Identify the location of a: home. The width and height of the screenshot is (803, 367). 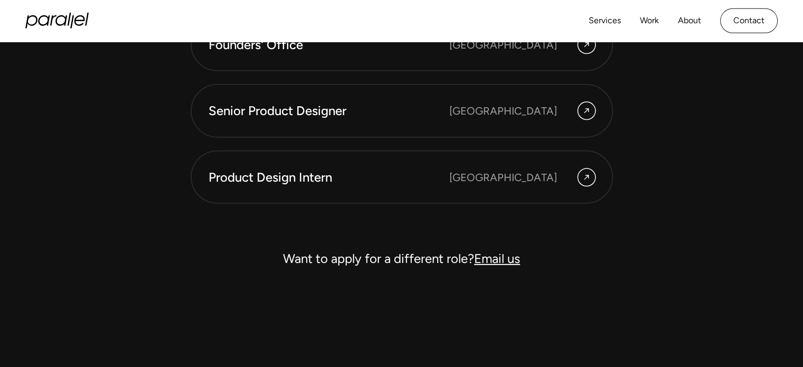
(57, 21).